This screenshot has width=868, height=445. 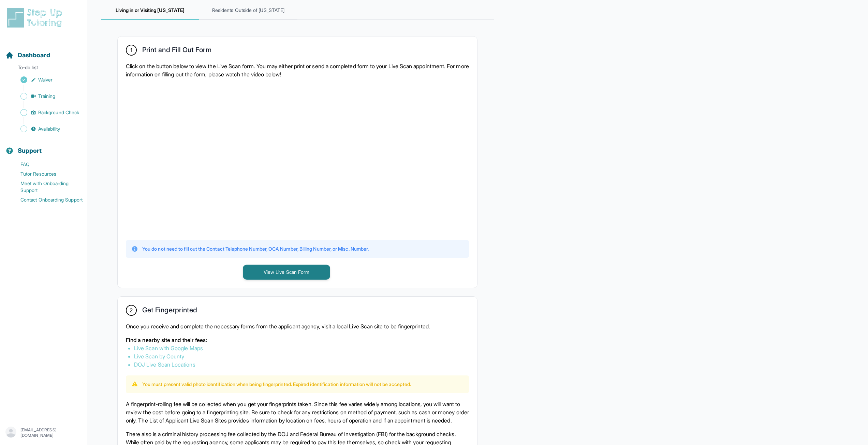 I want to click on h2: Get Fingerprinted, so click(x=169, y=312).